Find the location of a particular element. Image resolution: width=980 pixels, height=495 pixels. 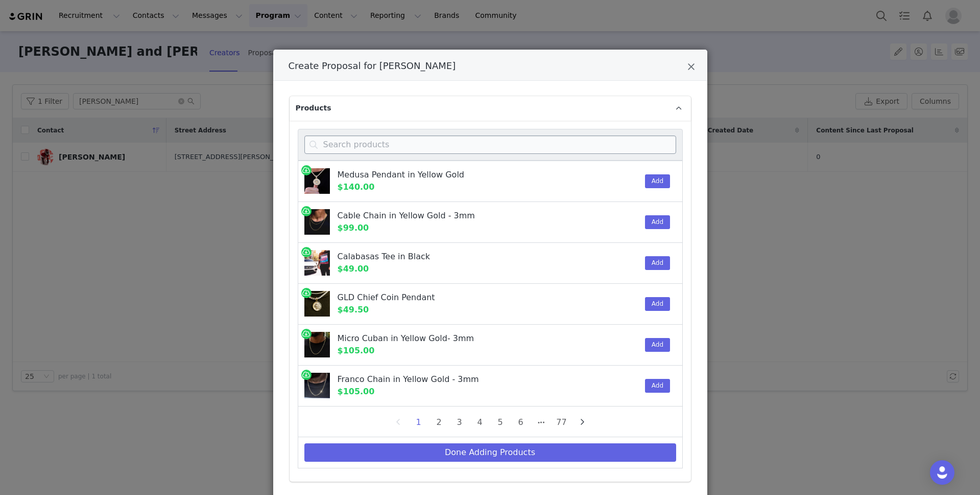

li: 5 is located at coordinates (501, 422).